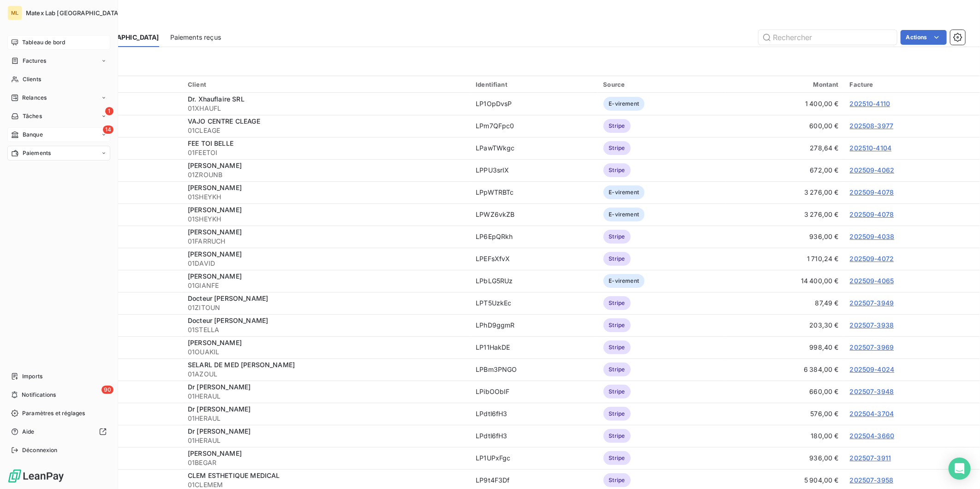  Describe the element at coordinates (534, 85) in the screenshot. I see `div: Identifiant` at that location.